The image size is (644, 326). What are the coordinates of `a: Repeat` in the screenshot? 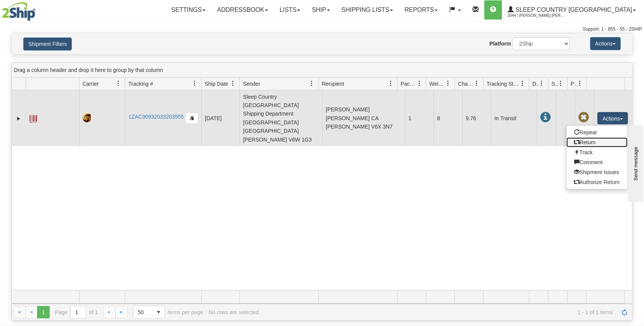 It's located at (597, 132).